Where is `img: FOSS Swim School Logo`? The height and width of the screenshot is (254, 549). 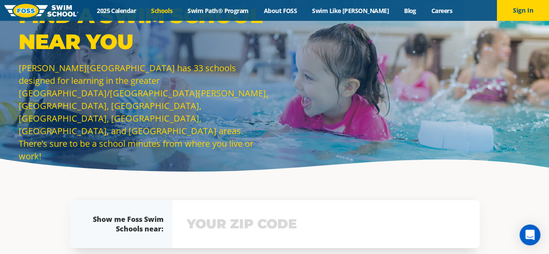
img: FOSS Swim School Logo is located at coordinates (41, 10).